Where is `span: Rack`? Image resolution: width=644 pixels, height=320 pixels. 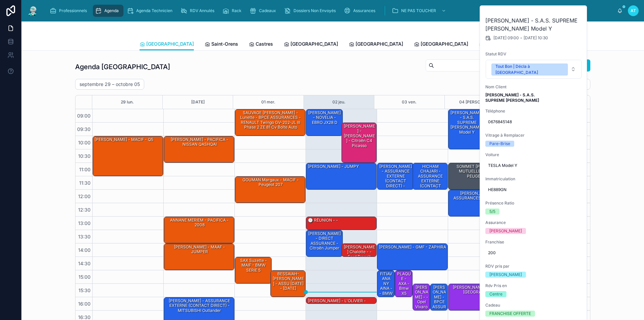 span: Rack is located at coordinates (237, 11).